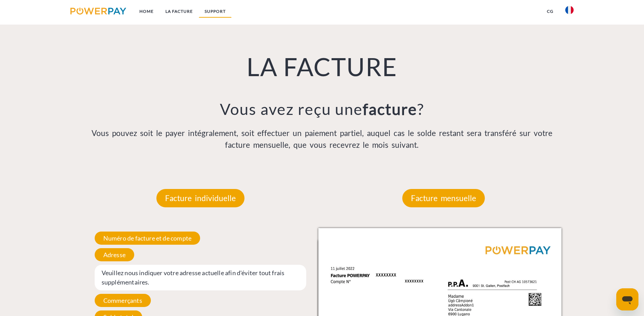 This screenshot has height=316, width=644. Describe the element at coordinates (98, 11) in the screenshot. I see `img: logo-powerpay.svg` at that location.